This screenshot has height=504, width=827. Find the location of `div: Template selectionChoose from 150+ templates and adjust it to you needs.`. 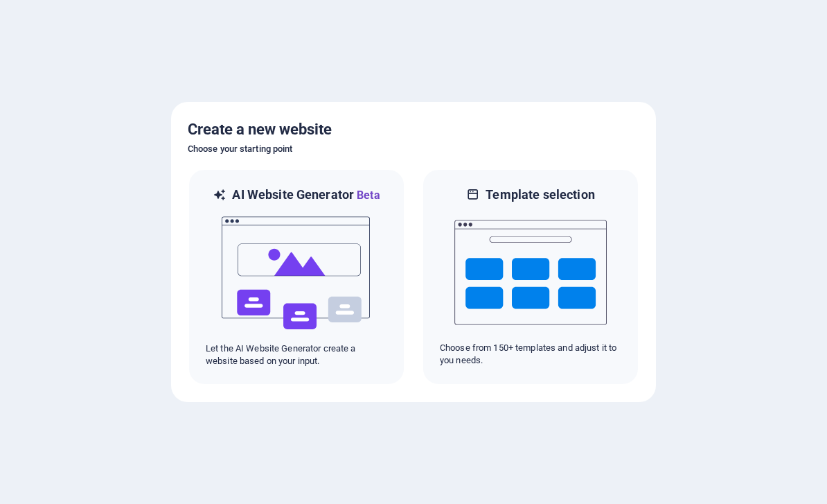

div: Template selectionChoose from 150+ templates and adjust it to you needs. is located at coordinates (531, 276).